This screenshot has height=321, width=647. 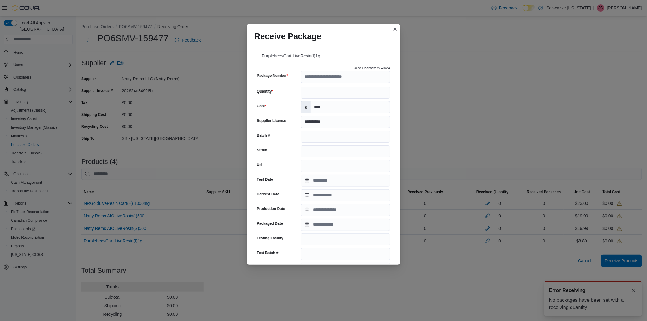 I want to click on label: Strain, so click(x=262, y=150).